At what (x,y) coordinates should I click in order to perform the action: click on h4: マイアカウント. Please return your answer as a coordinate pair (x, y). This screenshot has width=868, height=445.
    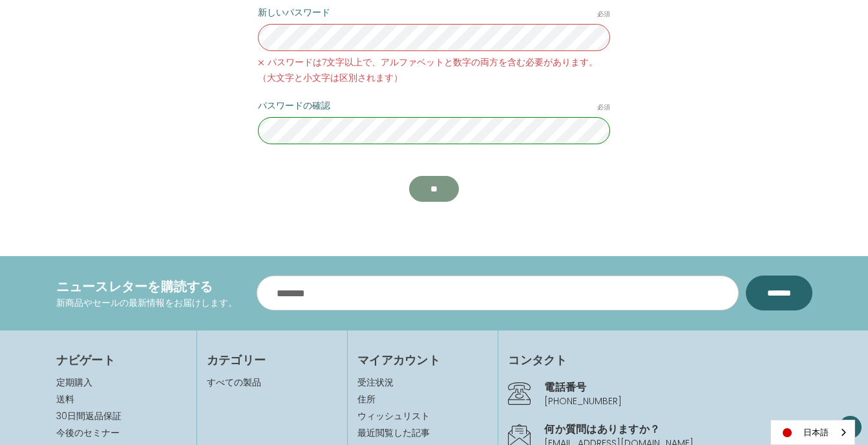
    Looking at the image, I should click on (423, 360).